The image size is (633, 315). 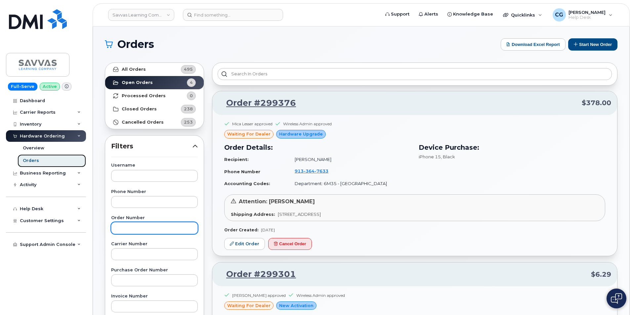 What do you see at coordinates (311, 171) in the screenshot?
I see `span: 913` at bounding box center [311, 171].